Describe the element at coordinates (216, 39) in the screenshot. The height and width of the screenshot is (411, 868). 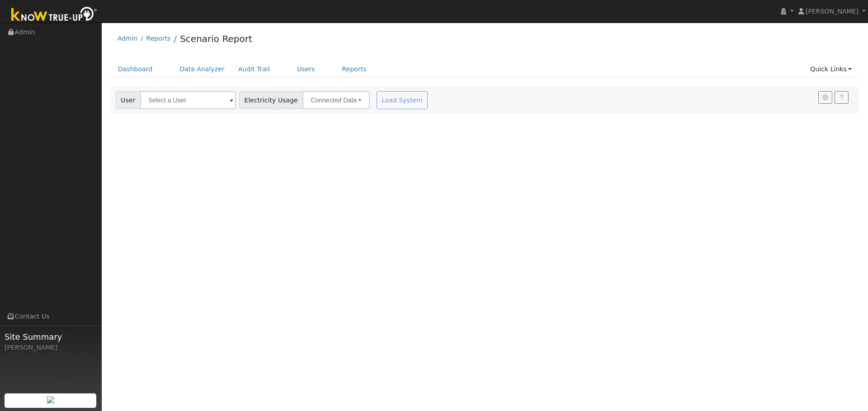
I see `a: Scenario Report` at that location.